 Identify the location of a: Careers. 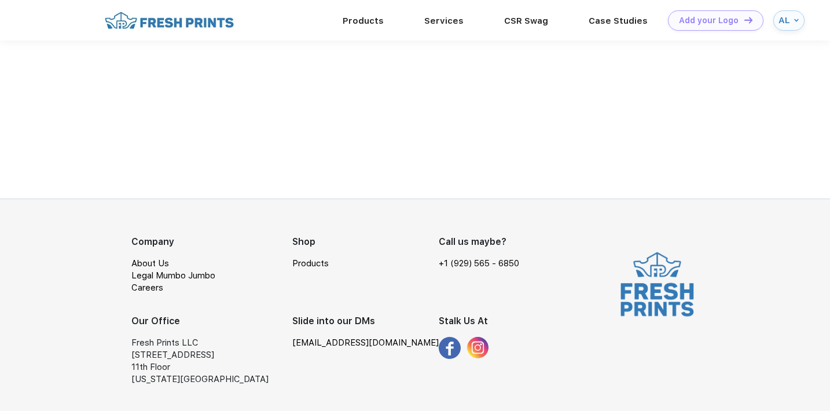
(147, 288).